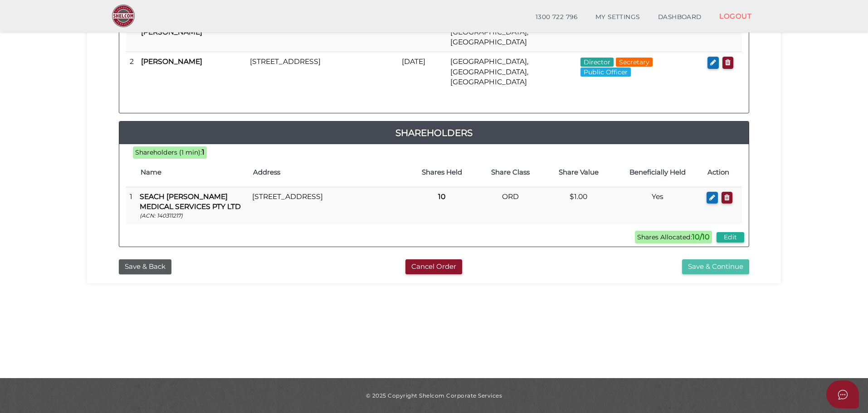 The width and height of the screenshot is (868, 413). What do you see at coordinates (168, 152) in the screenshot?
I see `span: Shareholders (1 min):` at bounding box center [168, 152].